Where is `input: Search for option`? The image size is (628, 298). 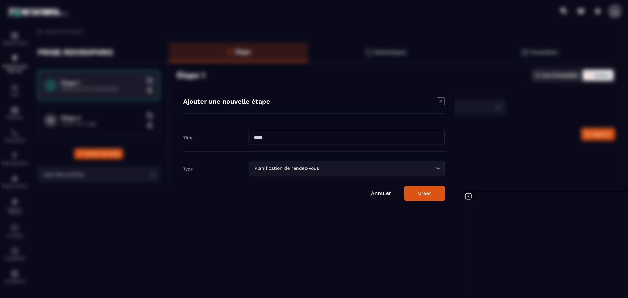 input: Search for option is located at coordinates (377, 169).